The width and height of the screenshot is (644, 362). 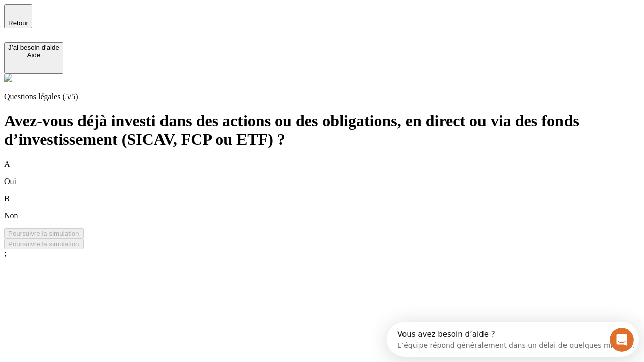 I want to click on p: Non, so click(x=322, y=216).